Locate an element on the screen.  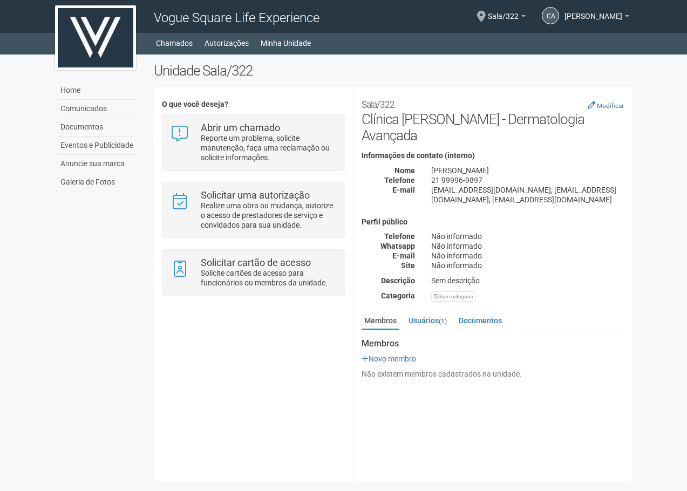
a: Novo membro is located at coordinates (389, 359).